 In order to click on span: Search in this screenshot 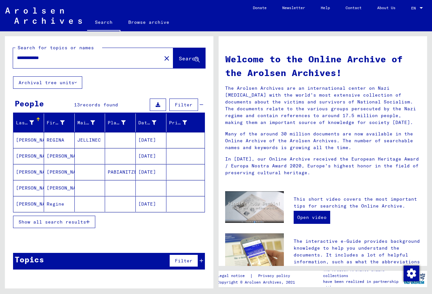, I will do `click(189, 58)`.